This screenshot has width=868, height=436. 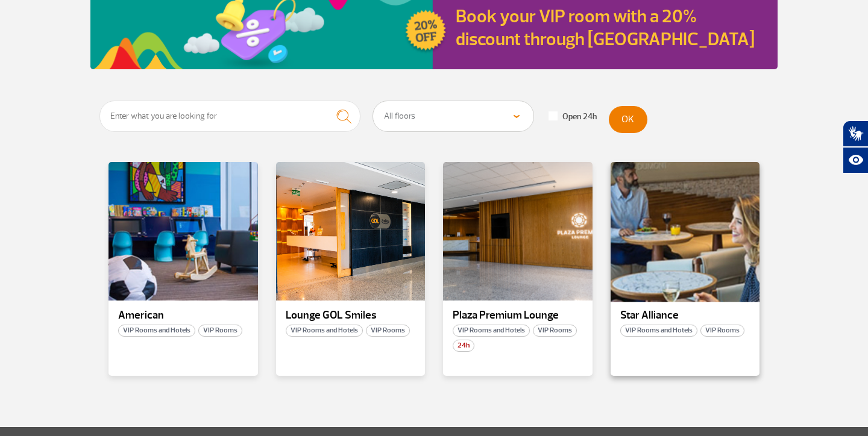 I want to click on p: Lounge GOL Smiles, so click(x=351, y=316).